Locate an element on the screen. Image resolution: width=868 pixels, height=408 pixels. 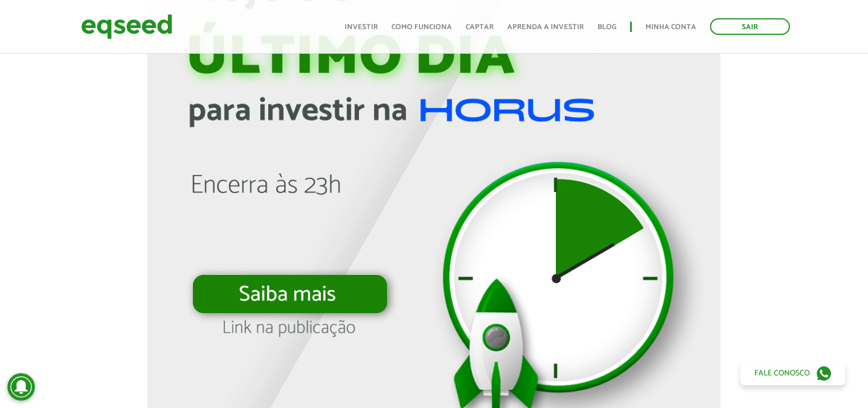
a: Sair is located at coordinates (750, 26).